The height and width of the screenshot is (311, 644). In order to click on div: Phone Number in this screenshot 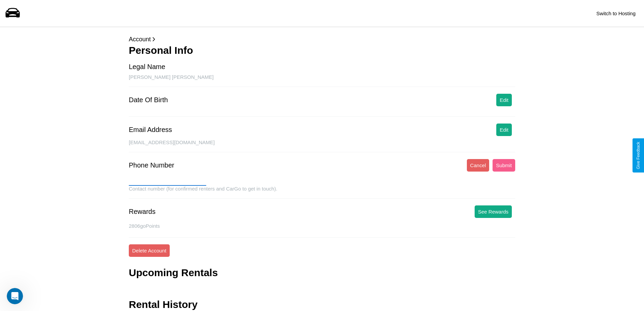, I will do `click(152, 165)`.